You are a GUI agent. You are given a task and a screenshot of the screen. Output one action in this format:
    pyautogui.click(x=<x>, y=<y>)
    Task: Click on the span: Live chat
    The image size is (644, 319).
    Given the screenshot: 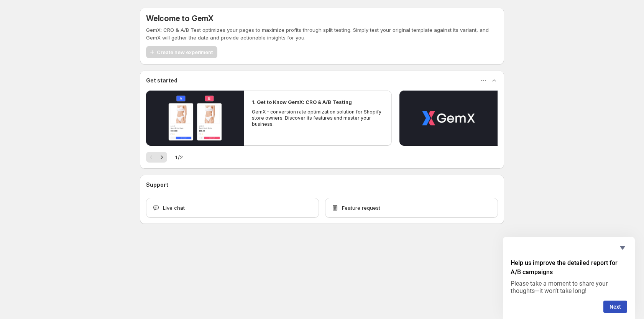 What is the action you would take?
    pyautogui.click(x=174, y=208)
    